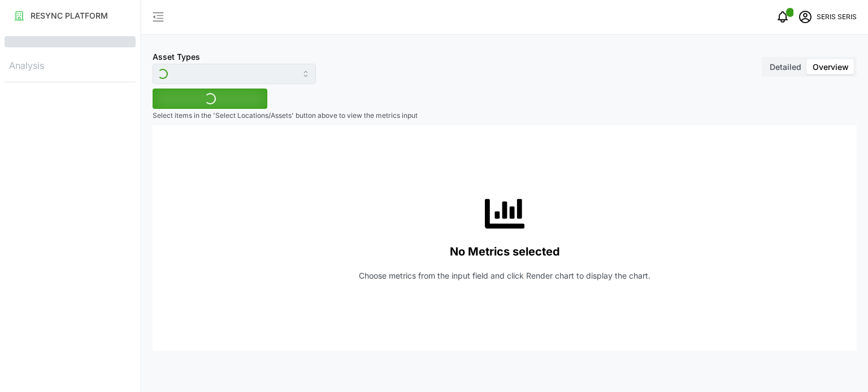  What do you see at coordinates (70, 16) in the screenshot?
I see `a: RESYNC PLATFORM` at bounding box center [70, 16].